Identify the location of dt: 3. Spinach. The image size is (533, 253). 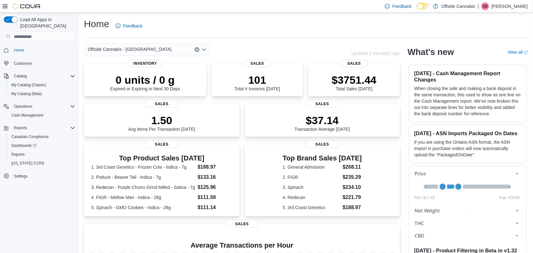
(311, 187).